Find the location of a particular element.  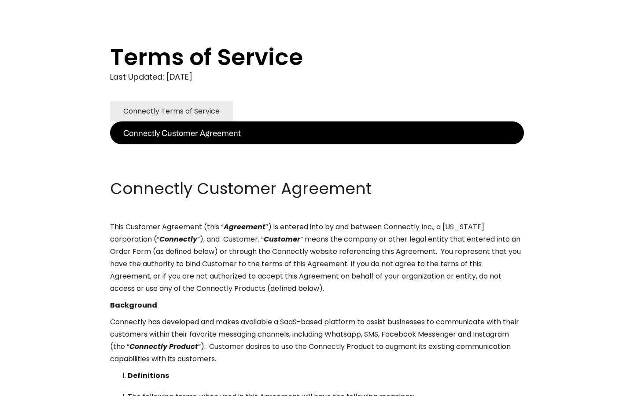

h2: Connectly Customer Agreement is located at coordinates (317, 189).